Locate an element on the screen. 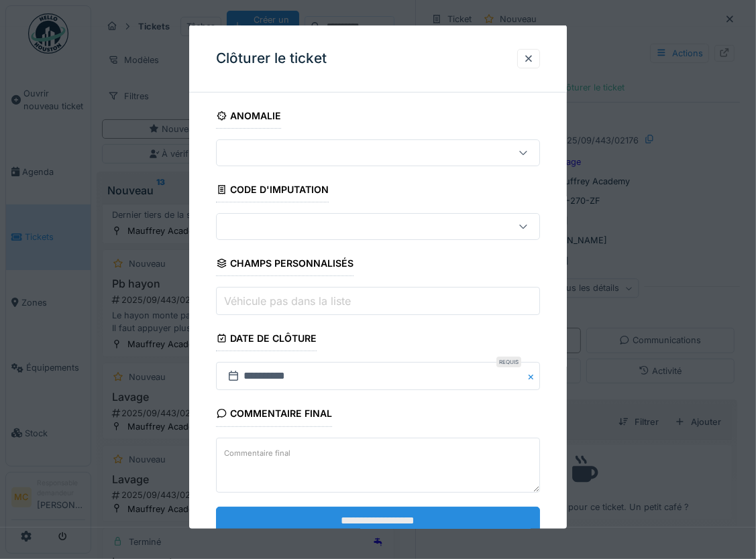  div: Date de clôture is located at coordinates (266, 340).